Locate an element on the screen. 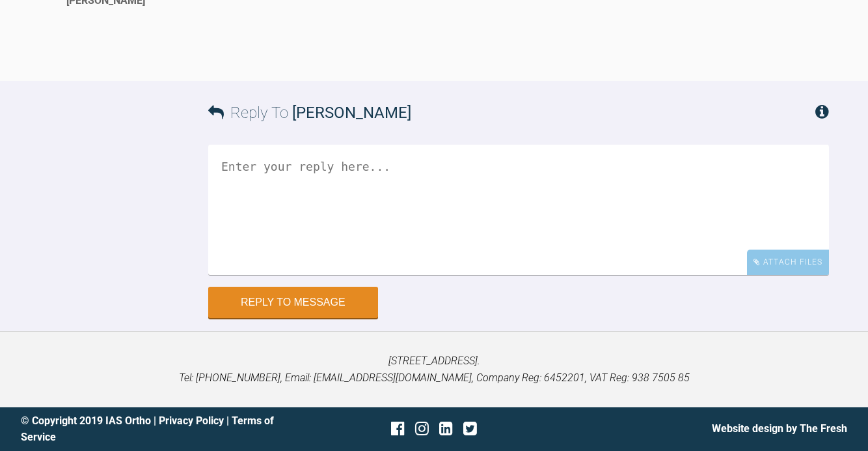 The height and width of the screenshot is (451, 868). div: © Copyright 2019 IAS Ortho | | is located at coordinates (158, 429).